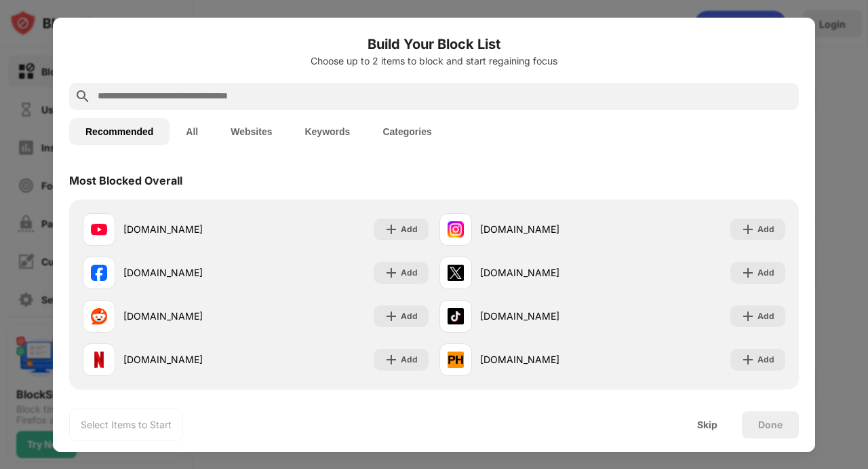  What do you see at coordinates (120, 132) in the screenshot?
I see `button: Recommended` at bounding box center [120, 132].